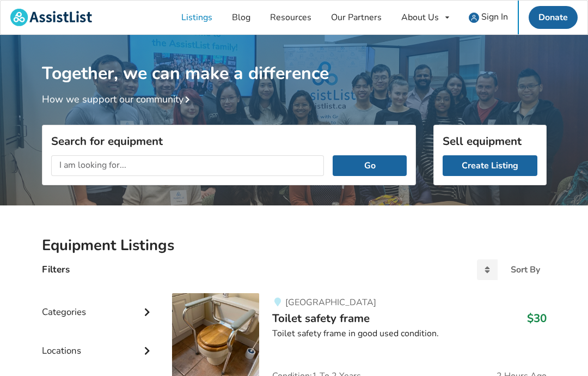 The image size is (588, 376). I want to click on button: Go, so click(368, 166).